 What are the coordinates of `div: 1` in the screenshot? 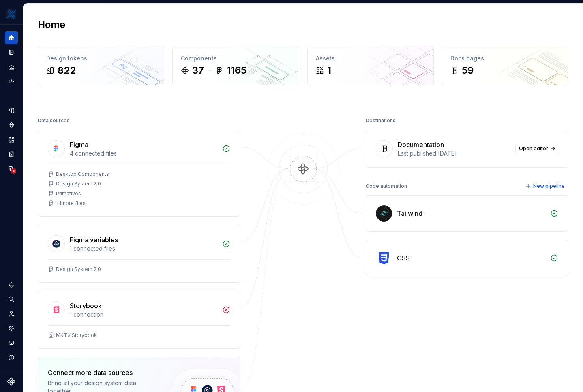 It's located at (329, 70).